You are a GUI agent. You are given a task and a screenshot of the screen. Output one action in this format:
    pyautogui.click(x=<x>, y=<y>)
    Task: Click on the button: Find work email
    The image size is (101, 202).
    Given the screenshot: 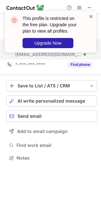 What is the action you would take?
    pyautogui.click(x=52, y=145)
    